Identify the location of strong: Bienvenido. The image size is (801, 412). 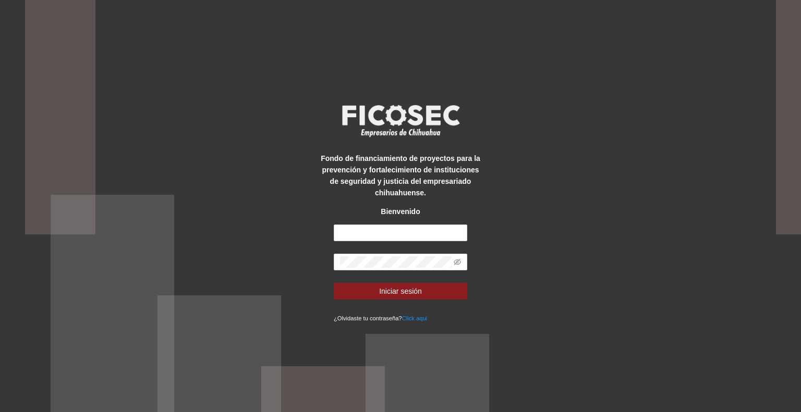
(400, 212).